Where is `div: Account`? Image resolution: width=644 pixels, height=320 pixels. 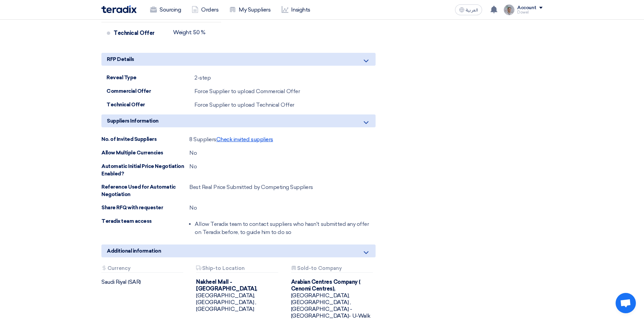
div: Account is located at coordinates (526, 8).